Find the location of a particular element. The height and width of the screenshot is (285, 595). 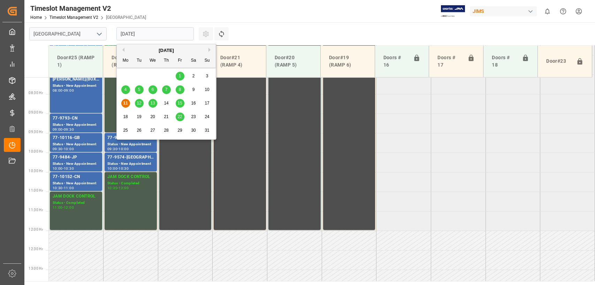

div: 77-10116-GB is located at coordinates (76, 138).